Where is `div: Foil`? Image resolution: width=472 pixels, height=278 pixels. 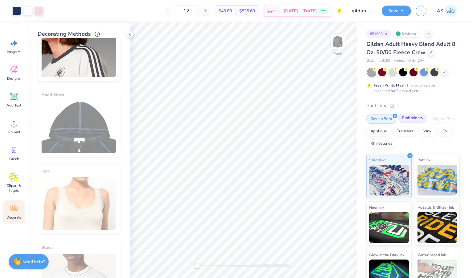
div: Foil is located at coordinates (445, 131).